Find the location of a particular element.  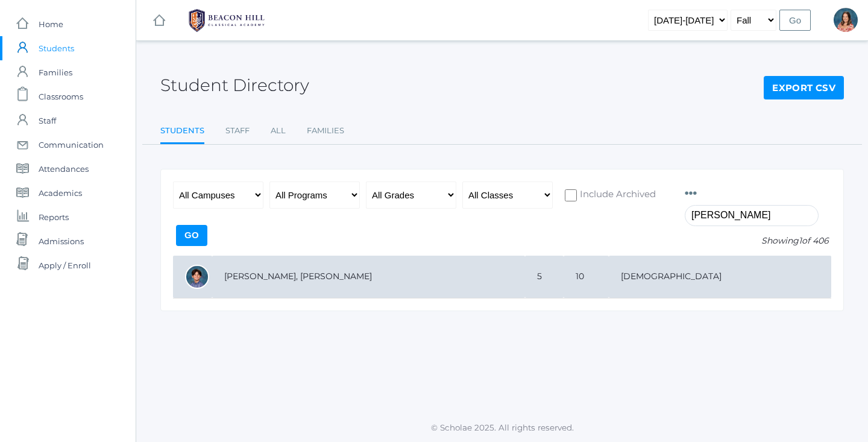

span: Include Archived is located at coordinates (616, 194).